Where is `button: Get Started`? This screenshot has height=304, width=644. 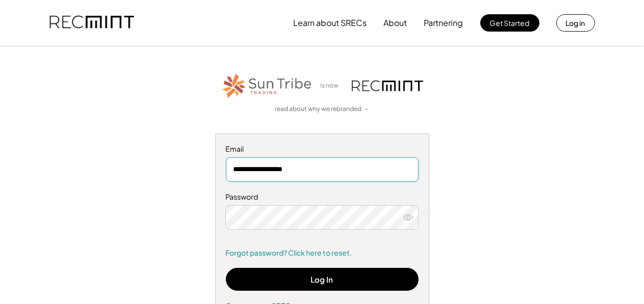 button: Get Started is located at coordinates (510, 23).